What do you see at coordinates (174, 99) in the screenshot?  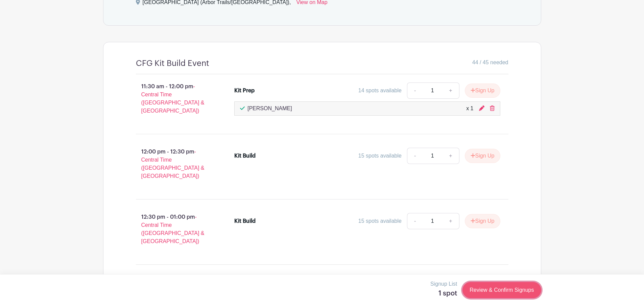 I see `p: 11:30 am - 12:00 pm` at bounding box center [174, 99].